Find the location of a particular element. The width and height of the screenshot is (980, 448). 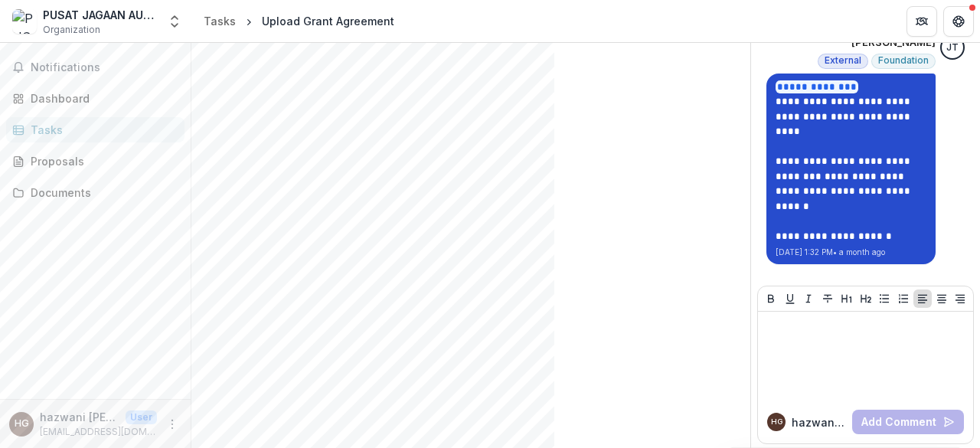

button: Strike is located at coordinates (828, 299).